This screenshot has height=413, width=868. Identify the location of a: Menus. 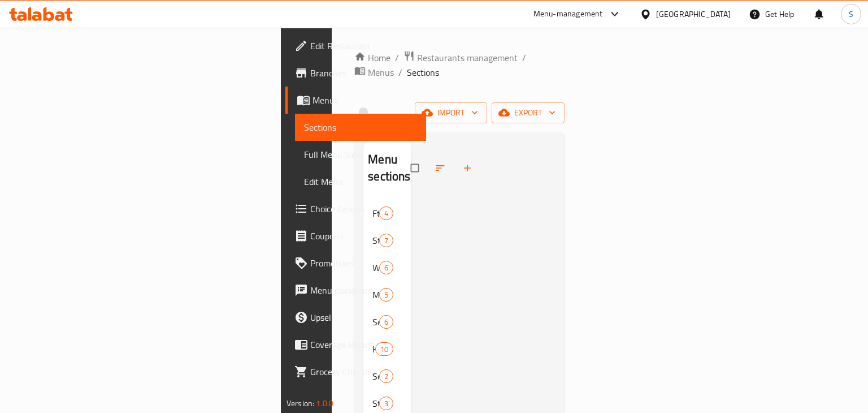
(356, 100).